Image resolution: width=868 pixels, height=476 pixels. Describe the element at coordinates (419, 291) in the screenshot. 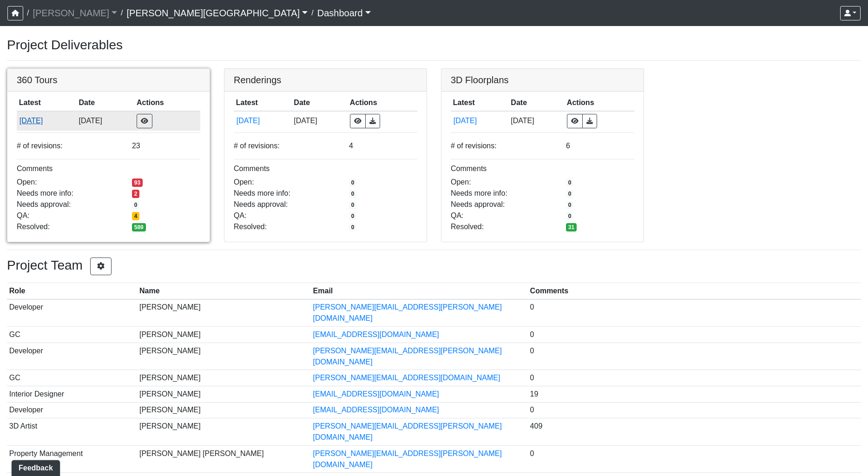

I see `th: Email` at that location.